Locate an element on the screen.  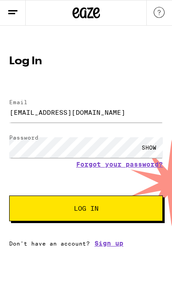
label: Password is located at coordinates (24, 137).